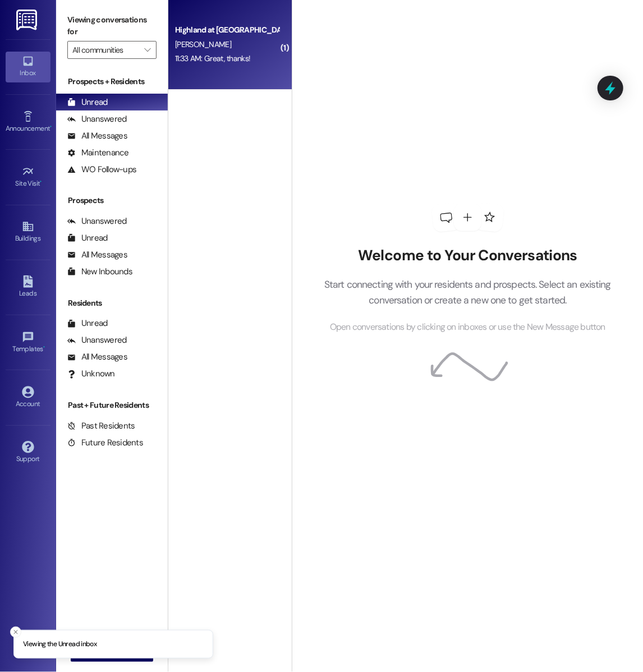 This screenshot has width=643, height=672. I want to click on div: 11:33 AM: Great, thanks!, so click(212, 58).